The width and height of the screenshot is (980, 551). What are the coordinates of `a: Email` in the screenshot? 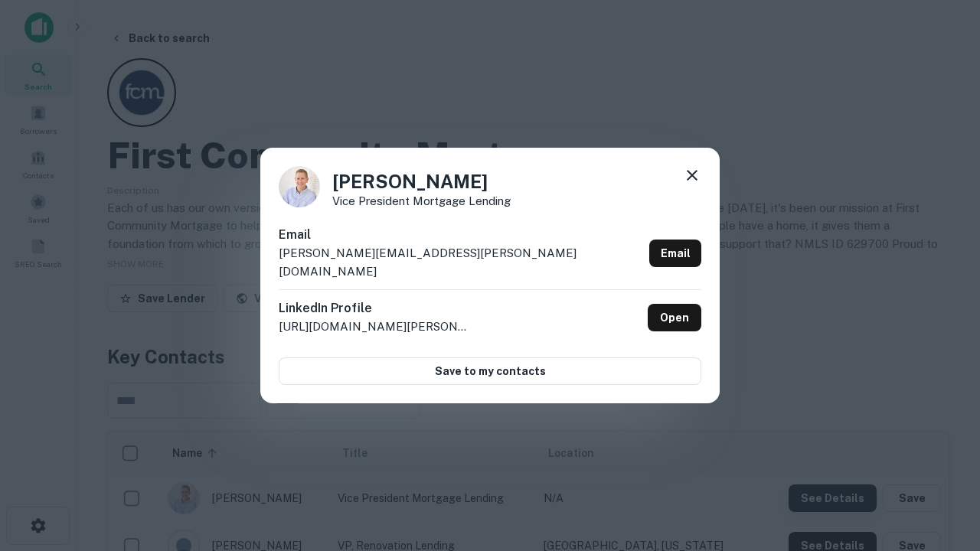 It's located at (675, 253).